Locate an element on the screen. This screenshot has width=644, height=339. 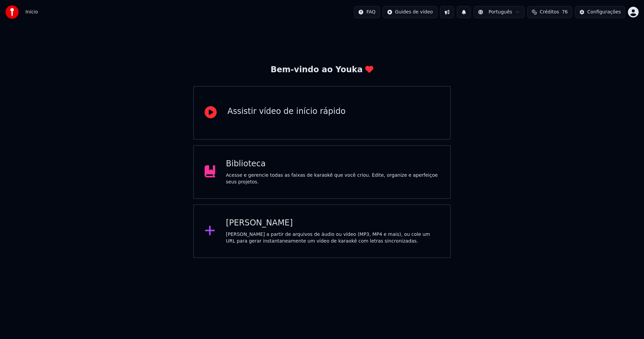
nav: breadcrumb is located at coordinates (32, 12).